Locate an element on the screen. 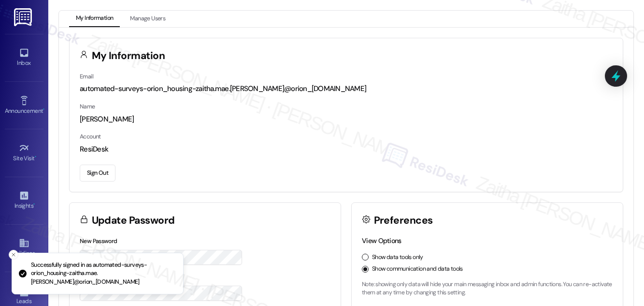 Image resolution: width=644 pixels, height=306 pixels. label: New Password is located at coordinates (99, 241).